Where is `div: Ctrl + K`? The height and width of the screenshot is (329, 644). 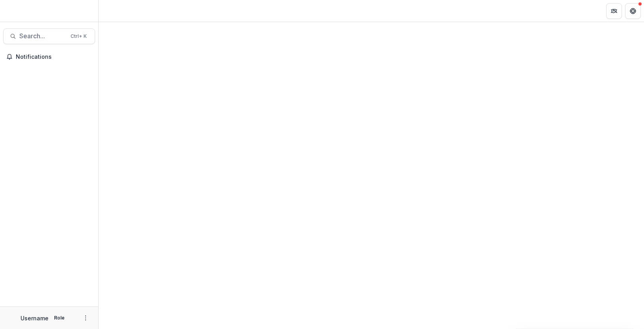
div: Ctrl + K is located at coordinates (79, 36).